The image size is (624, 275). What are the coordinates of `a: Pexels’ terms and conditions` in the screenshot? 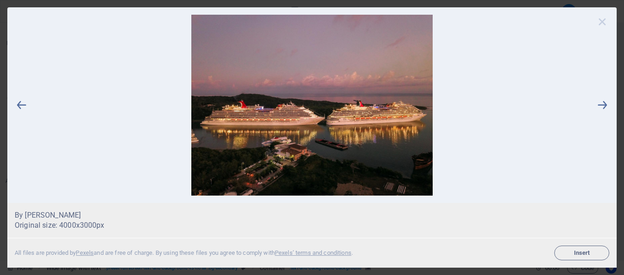 It's located at (313, 252).